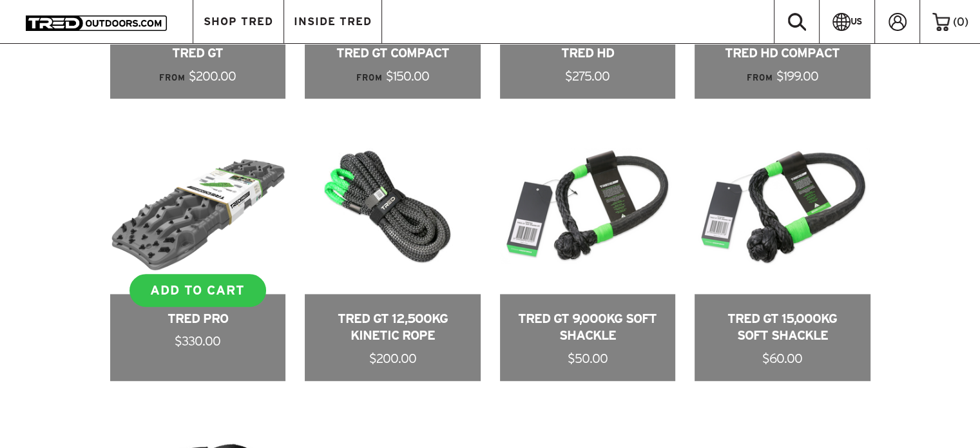 Image resolution: width=980 pixels, height=448 pixels. I want to click on img: cart-icon, so click(941, 22).